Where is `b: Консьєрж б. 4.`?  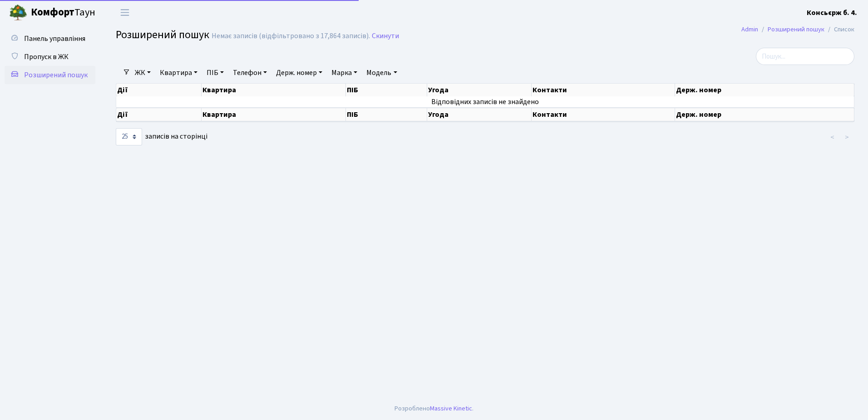
b: Консьєрж б. 4. is located at coordinates (832, 13).